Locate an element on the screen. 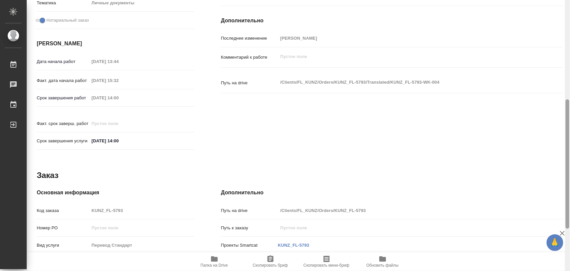 The height and width of the screenshot is (271, 570). p: Последнее изменение is located at coordinates (249, 38).